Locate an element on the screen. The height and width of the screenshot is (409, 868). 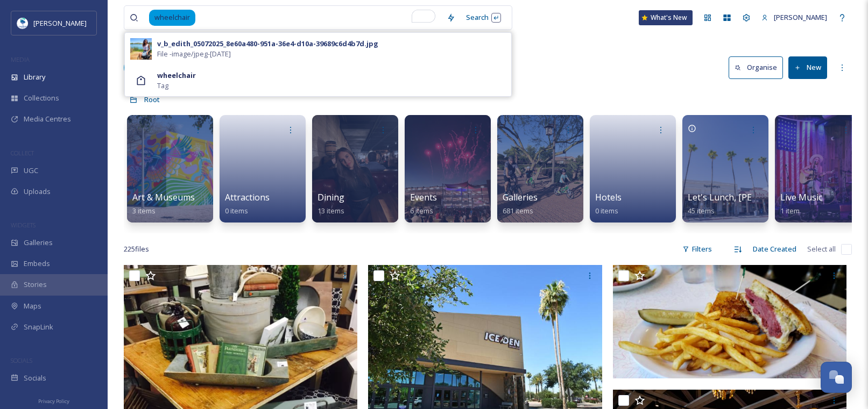
span: Stories is located at coordinates (35, 285).